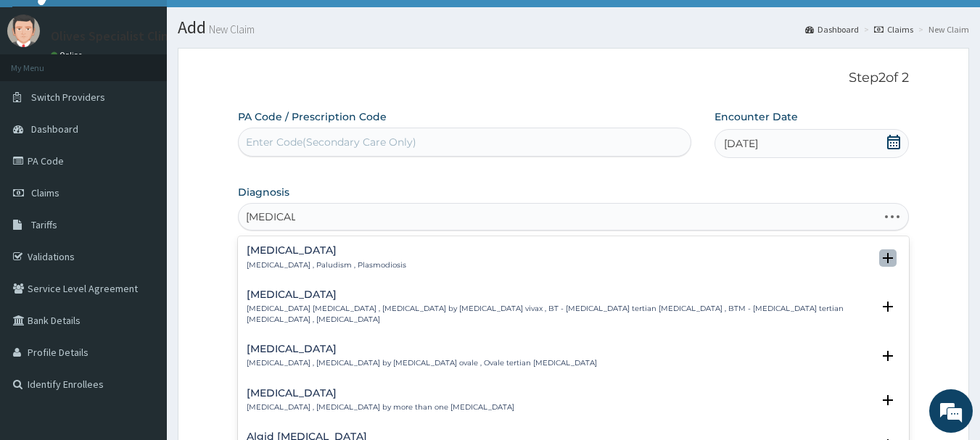  Describe the element at coordinates (45, 193) in the screenshot. I see `span: Claims` at that location.